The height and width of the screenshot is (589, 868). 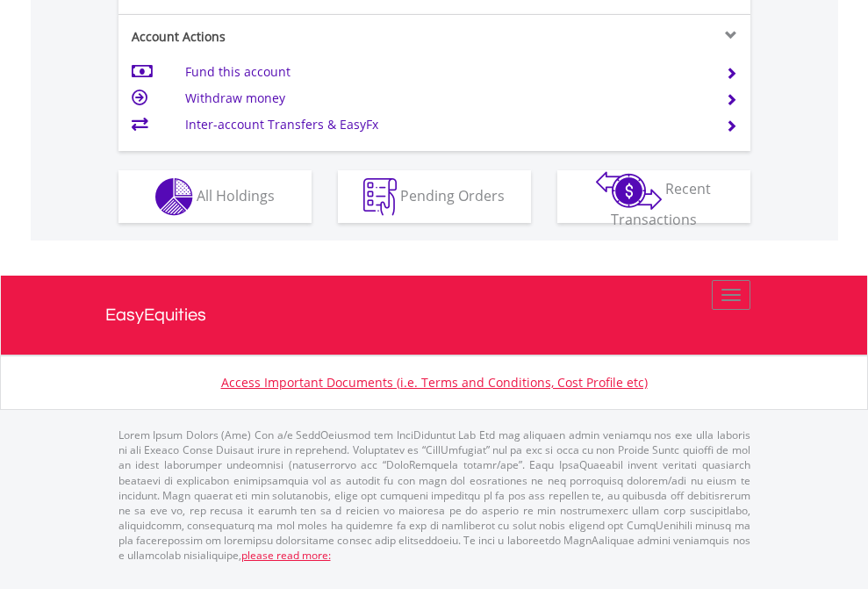 What do you see at coordinates (452, 195) in the screenshot?
I see `span: Pending Orders` at bounding box center [452, 195].